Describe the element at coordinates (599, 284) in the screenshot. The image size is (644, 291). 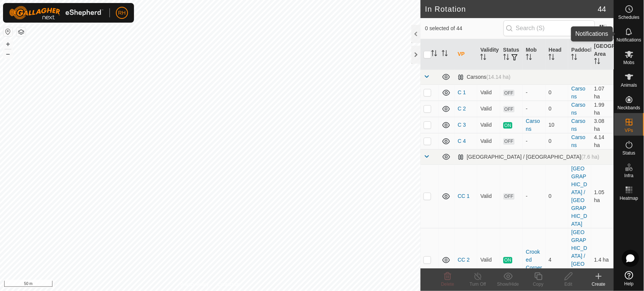
I see `div: Create` at that location.